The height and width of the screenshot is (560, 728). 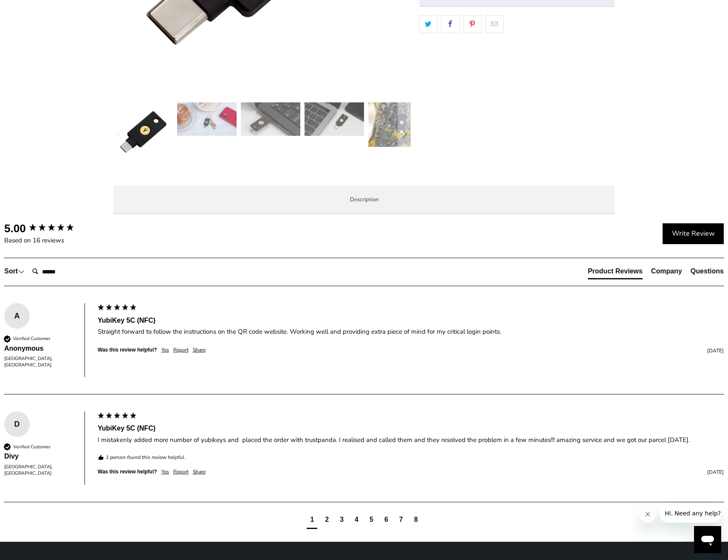 I want to click on div: Write Review, so click(x=693, y=234).